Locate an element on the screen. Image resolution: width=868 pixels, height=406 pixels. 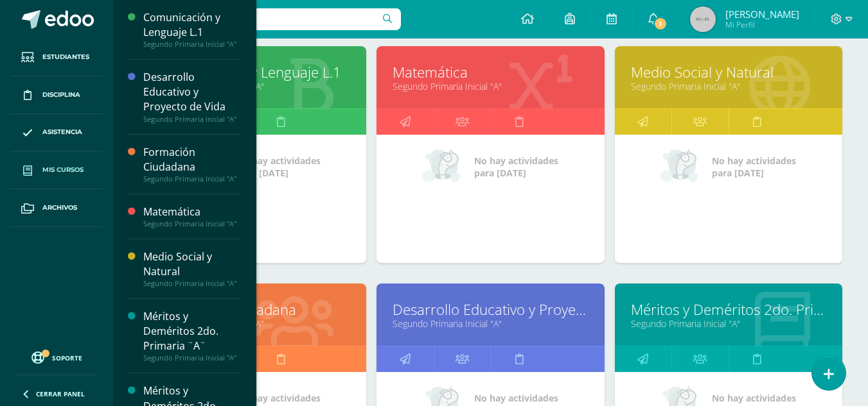
a: Méritos y Deméritos 2do. Primaria ¨A¨ is located at coordinates (728, 309).